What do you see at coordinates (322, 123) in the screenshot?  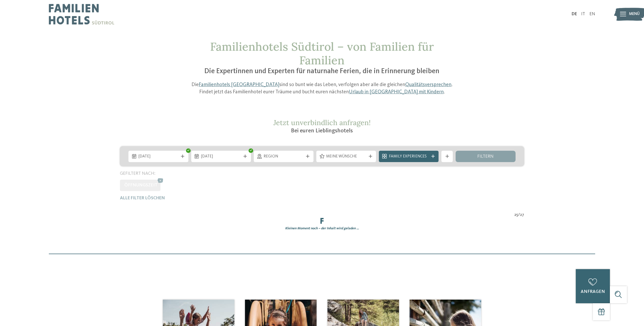 I see `span: Jetzt unverbindlich anfragen!` at bounding box center [322, 123].